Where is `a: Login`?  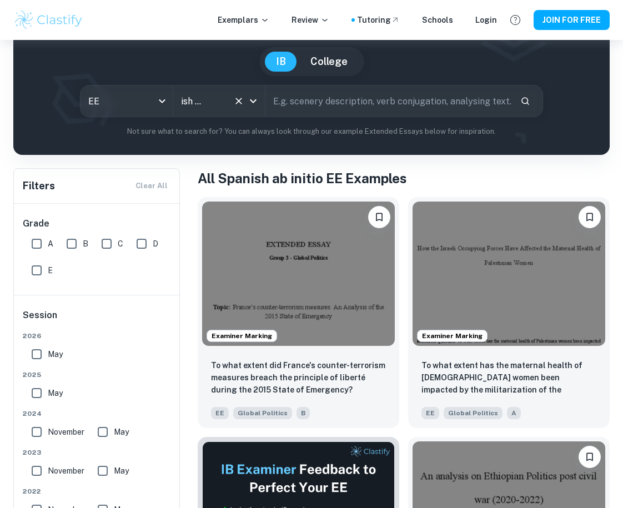 a: Login is located at coordinates (486, 20).